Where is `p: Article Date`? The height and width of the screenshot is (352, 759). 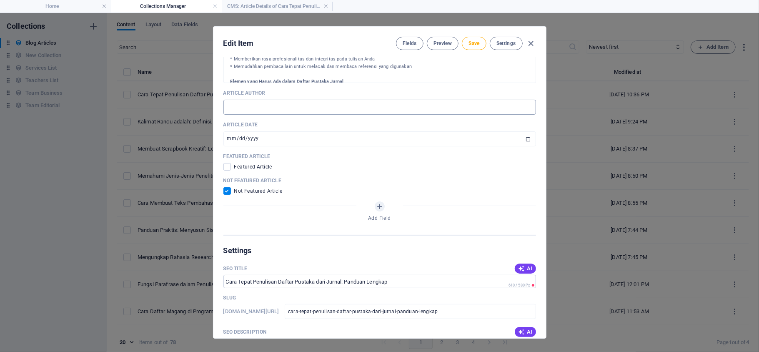 p: Article Date is located at coordinates (380, 125).